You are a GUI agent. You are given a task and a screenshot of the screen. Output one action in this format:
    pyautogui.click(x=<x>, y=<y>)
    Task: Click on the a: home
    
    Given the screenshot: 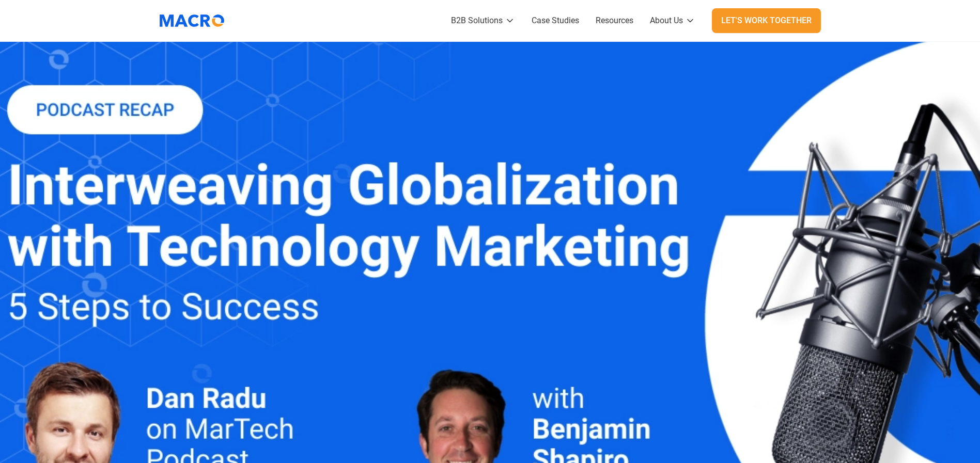 What is the action you would take?
    pyautogui.click(x=196, y=21)
    